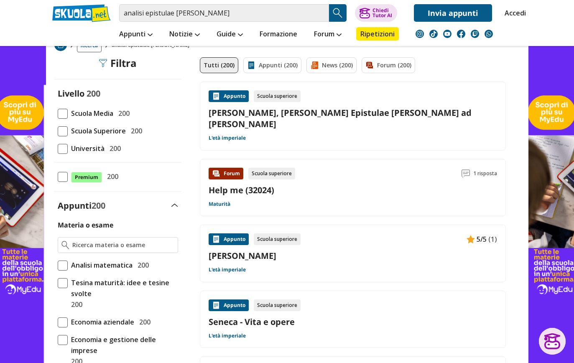 The width and height of the screenshot is (574, 363). What do you see at coordinates (447, 34) in the screenshot?
I see `img: youtube` at bounding box center [447, 34].